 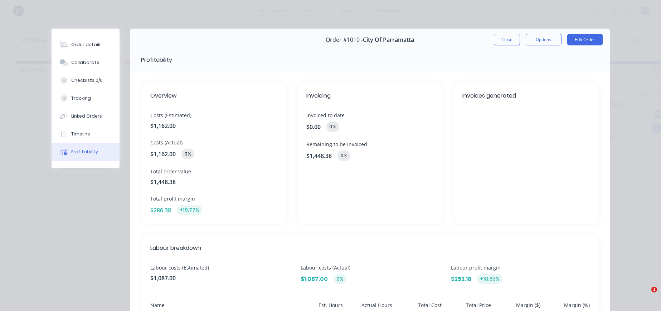 What do you see at coordinates (86, 45) in the screenshot?
I see `div: Order details` at bounding box center [86, 45].